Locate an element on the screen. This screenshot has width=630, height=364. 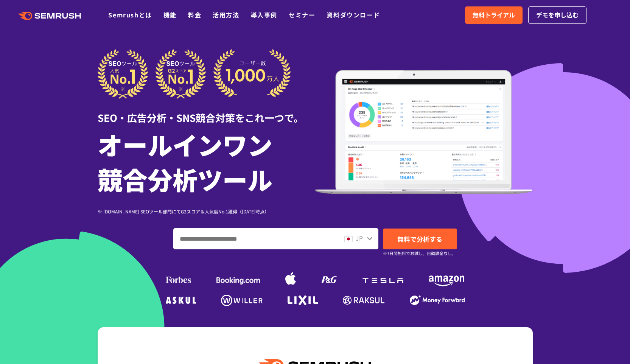
input: ドメイン、キーワードまたはURLを入力してください is located at coordinates (255, 238).